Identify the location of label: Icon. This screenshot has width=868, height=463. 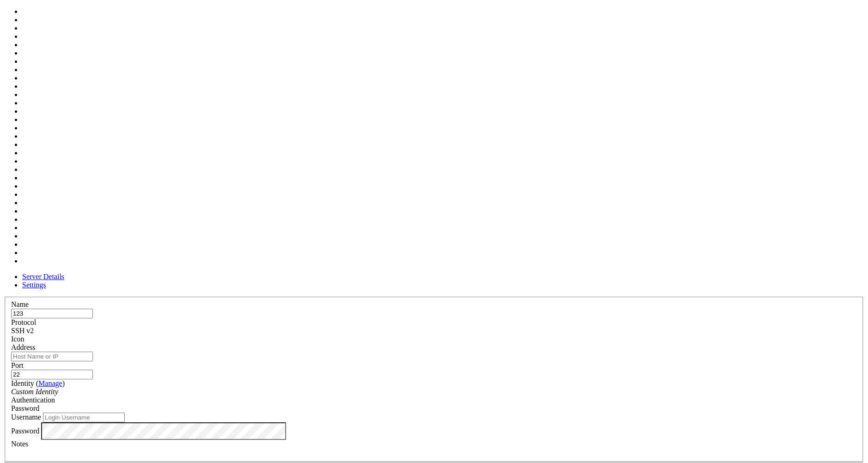
(18, 339).